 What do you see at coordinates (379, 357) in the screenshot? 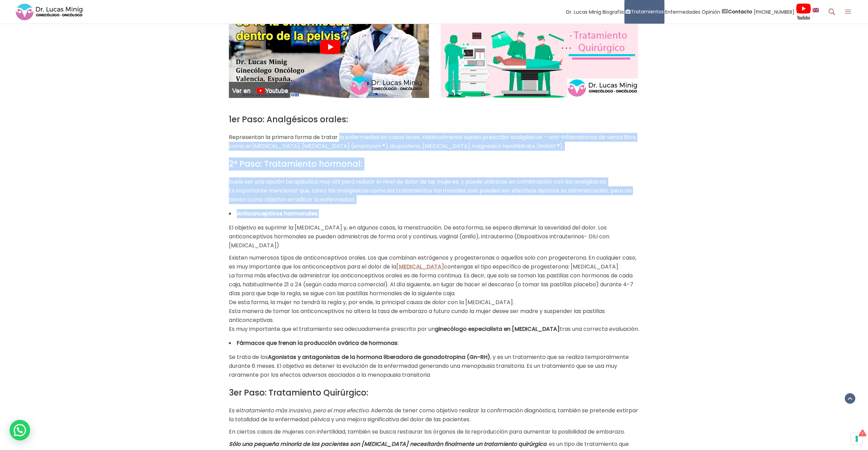
I see `strong: Agonistas y antagonistas de la hormona liberadora de gonadotropina (Gn-RH)` at bounding box center [379, 357].